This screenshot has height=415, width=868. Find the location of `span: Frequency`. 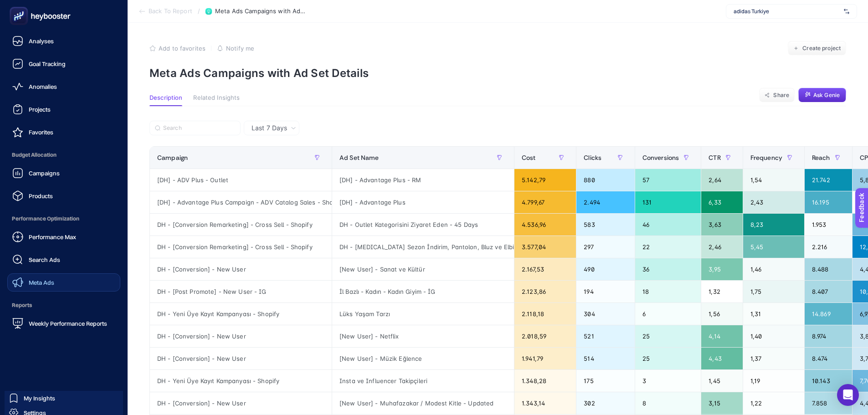

span: Frequency is located at coordinates (766, 158).